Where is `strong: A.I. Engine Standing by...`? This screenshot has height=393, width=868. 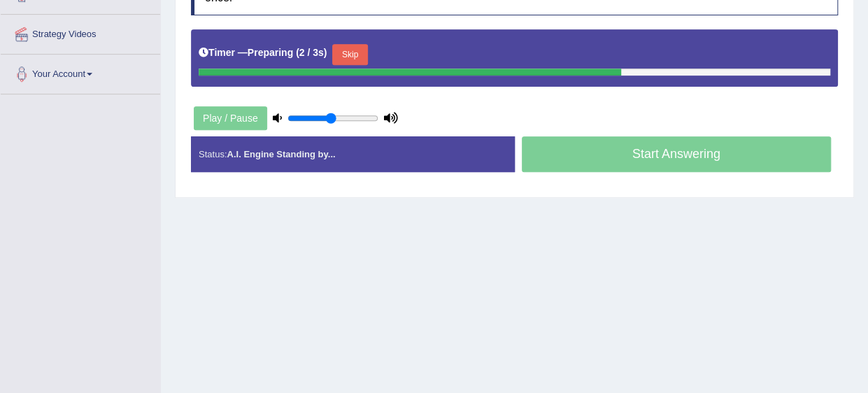
strong: A.I. Engine Standing by... is located at coordinates (280, 154).